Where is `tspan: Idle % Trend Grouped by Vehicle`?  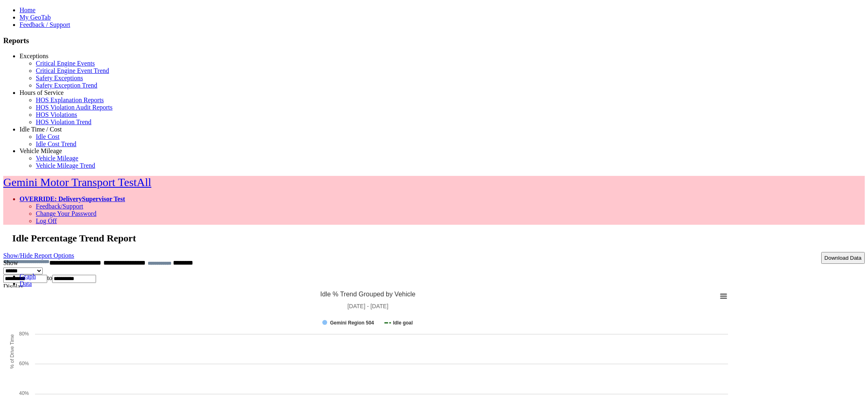 tspan: Idle % Trend Grouped by Vehicle is located at coordinates (368, 294).